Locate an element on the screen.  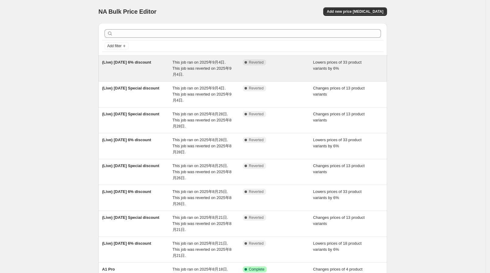
span: Complete is located at coordinates (256, 269).